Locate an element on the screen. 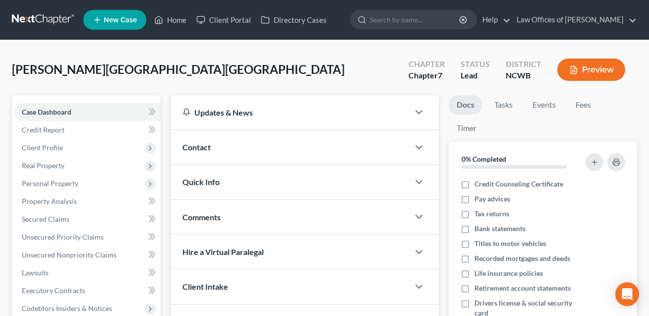 Image resolution: width=649 pixels, height=316 pixels. span: Bank statements is located at coordinates (500, 229).